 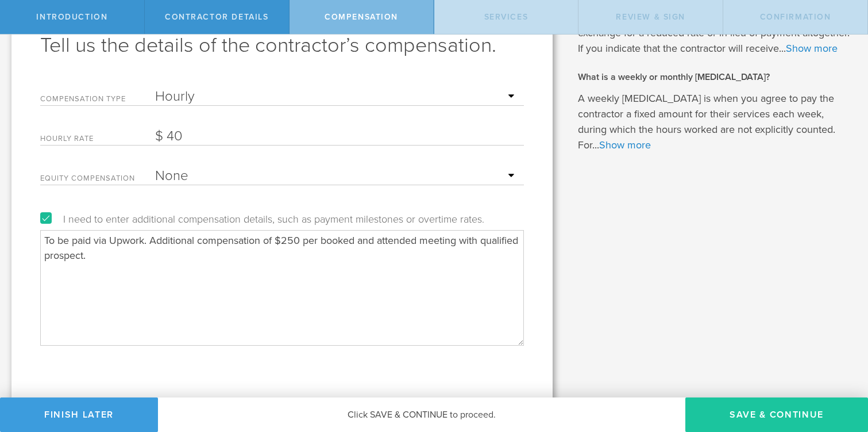 What do you see at coordinates (97, 140) in the screenshot?
I see `label: hourly rate` at bounding box center [97, 140].